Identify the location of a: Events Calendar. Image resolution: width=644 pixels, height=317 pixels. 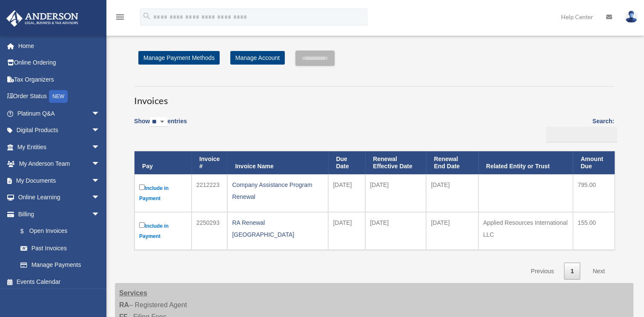
(59, 282).